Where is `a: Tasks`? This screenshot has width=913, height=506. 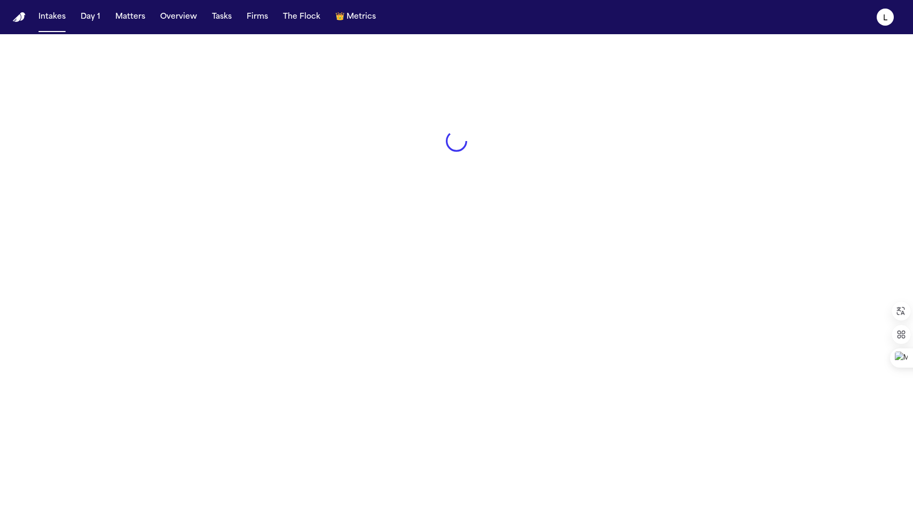
a: Tasks is located at coordinates (222, 17).